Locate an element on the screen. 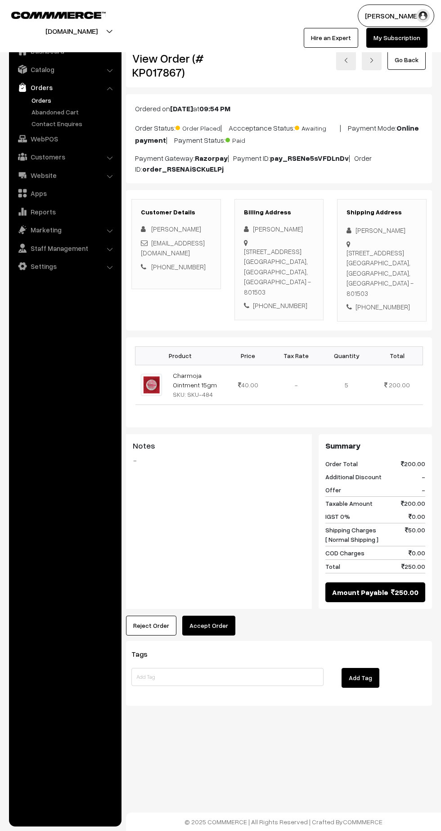 The image size is (441, 831). th: Price is located at coordinates (248, 355).